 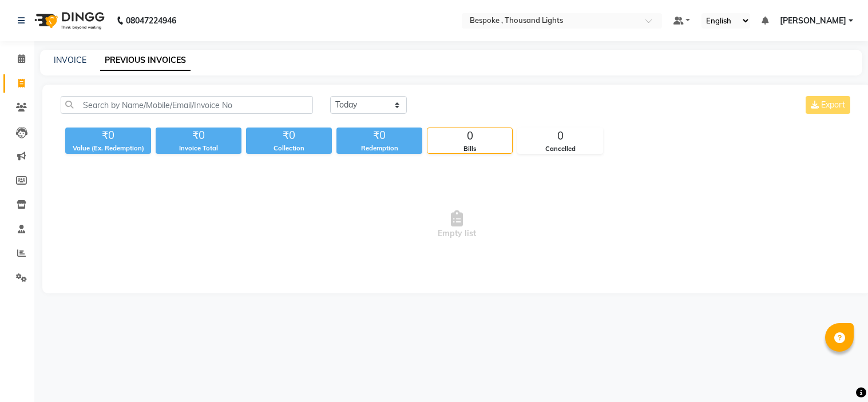 What do you see at coordinates (69, 60) in the screenshot?
I see `a: INVOICE` at bounding box center [69, 60].